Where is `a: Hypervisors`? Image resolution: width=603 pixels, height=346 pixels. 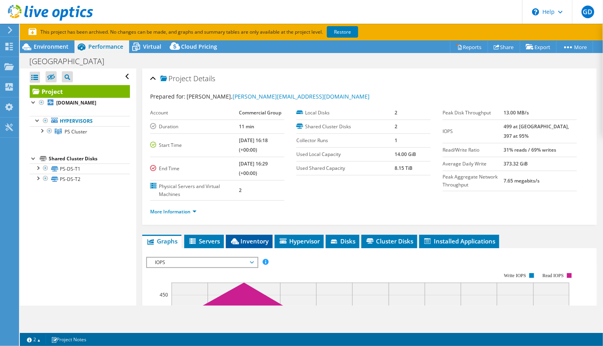 a: Hypervisors is located at coordinates (80, 121).